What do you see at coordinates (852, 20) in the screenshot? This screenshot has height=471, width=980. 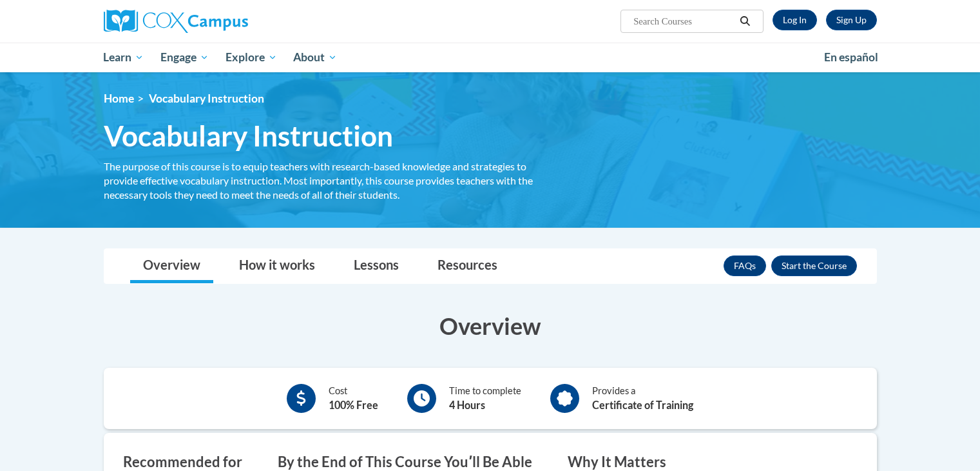 I see `a: Register` at bounding box center [852, 20].